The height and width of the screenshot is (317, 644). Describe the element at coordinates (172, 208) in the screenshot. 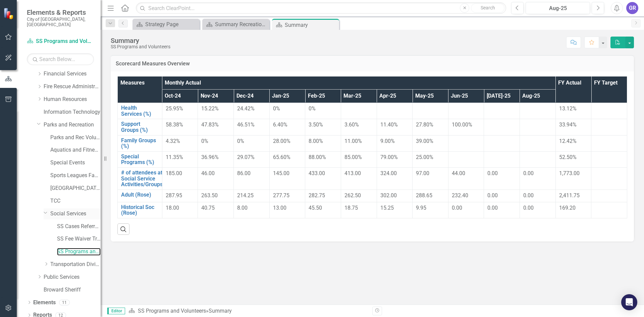

I see `span: 18.00` at that location.